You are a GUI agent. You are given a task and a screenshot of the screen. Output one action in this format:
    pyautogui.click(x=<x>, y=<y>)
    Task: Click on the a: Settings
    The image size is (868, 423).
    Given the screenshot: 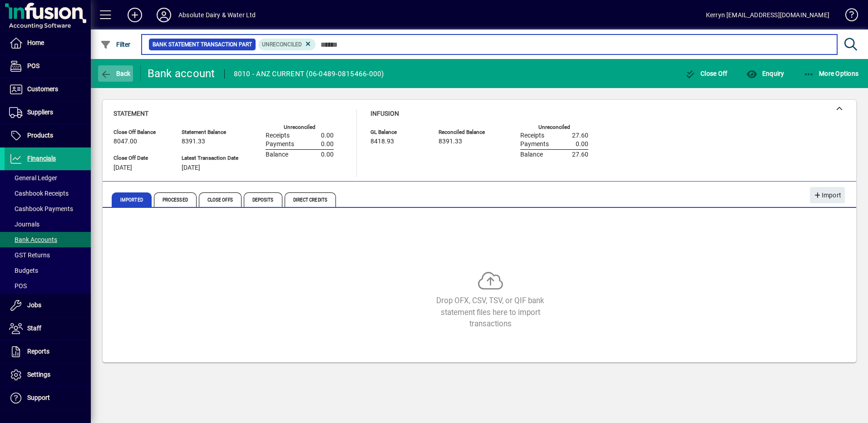 What is the action you would take?
    pyautogui.click(x=48, y=375)
    